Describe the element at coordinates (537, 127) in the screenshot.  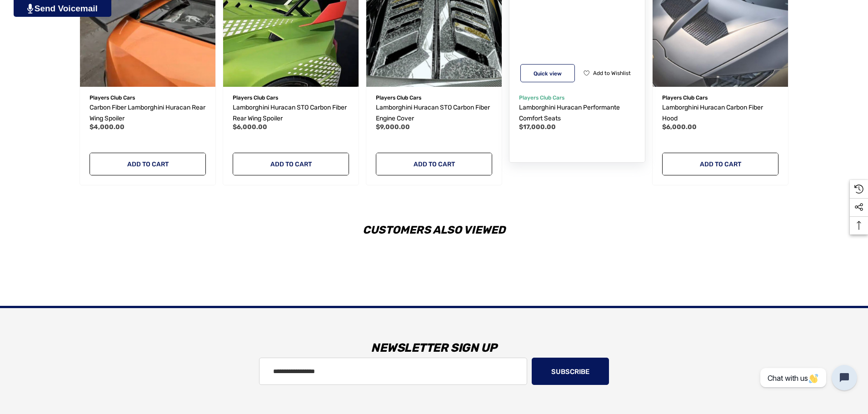
I see `span: $17,000.00` at that location.